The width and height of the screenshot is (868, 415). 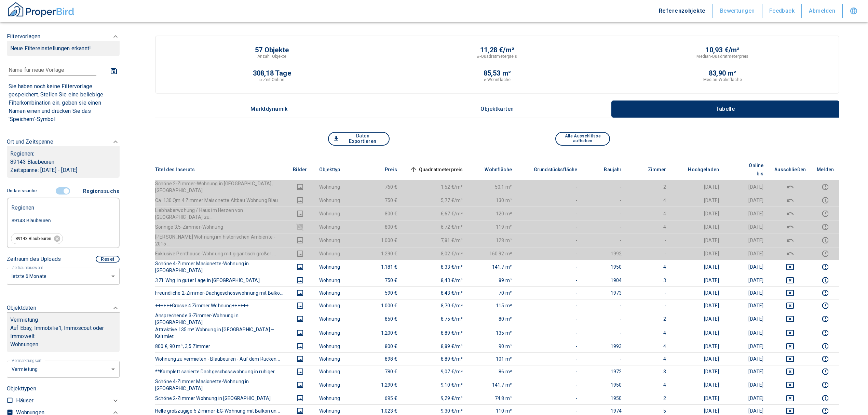 I want to click on td: 3, so click(x=650, y=372).